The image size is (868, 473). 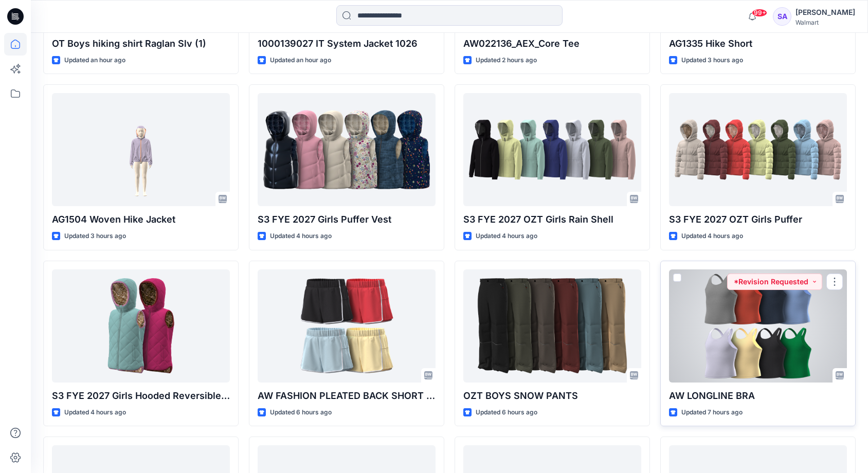 I want to click on a: S3 FYE 2027 OZT Girls Rain Shell, so click(x=552, y=150).